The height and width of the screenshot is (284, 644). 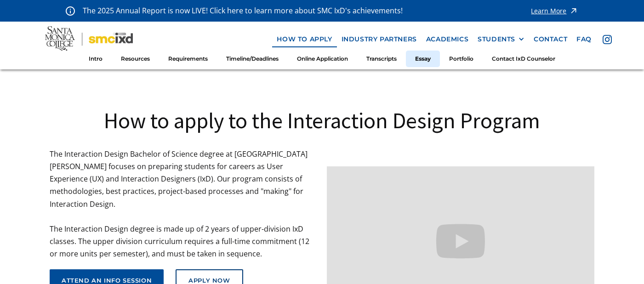 What do you see at coordinates (382, 59) in the screenshot?
I see `a: Transcripts` at bounding box center [382, 59].